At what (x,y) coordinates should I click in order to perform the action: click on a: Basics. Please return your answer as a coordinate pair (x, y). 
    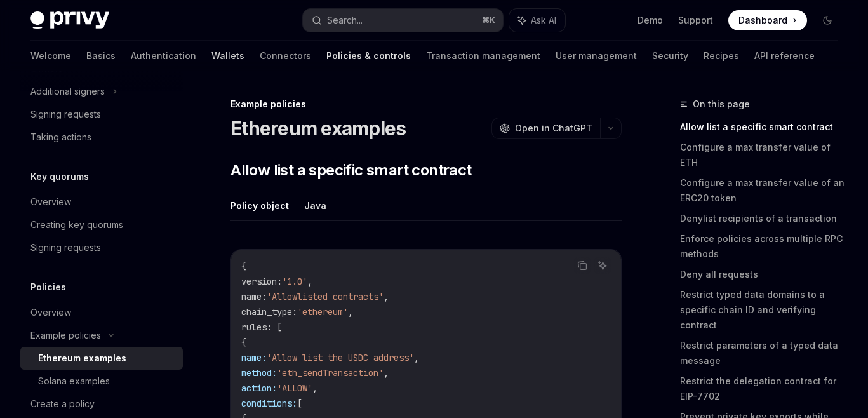
    Looking at the image, I should click on (101, 56).